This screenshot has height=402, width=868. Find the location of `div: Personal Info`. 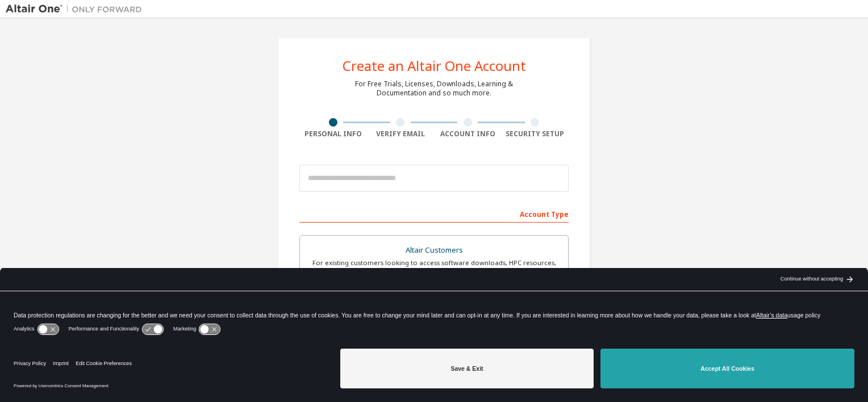

div: Personal Info is located at coordinates (332, 134).